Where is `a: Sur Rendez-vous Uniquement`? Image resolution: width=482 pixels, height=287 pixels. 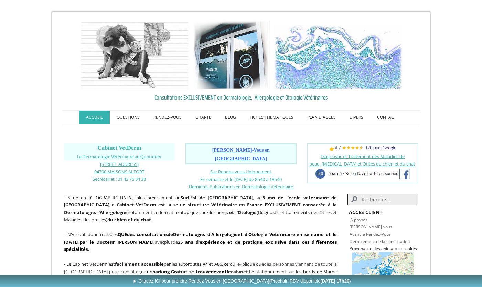 a: Sur Rendez-vous Uniquement is located at coordinates (241, 172).